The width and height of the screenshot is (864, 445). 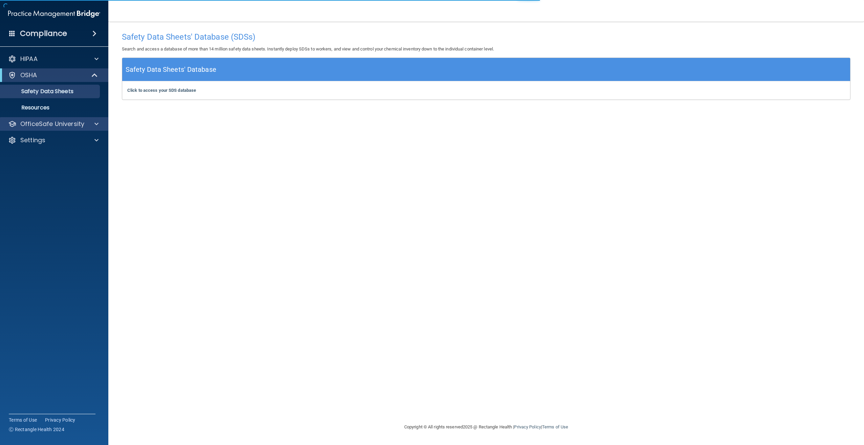 I want to click on a: Settings, so click(x=53, y=140).